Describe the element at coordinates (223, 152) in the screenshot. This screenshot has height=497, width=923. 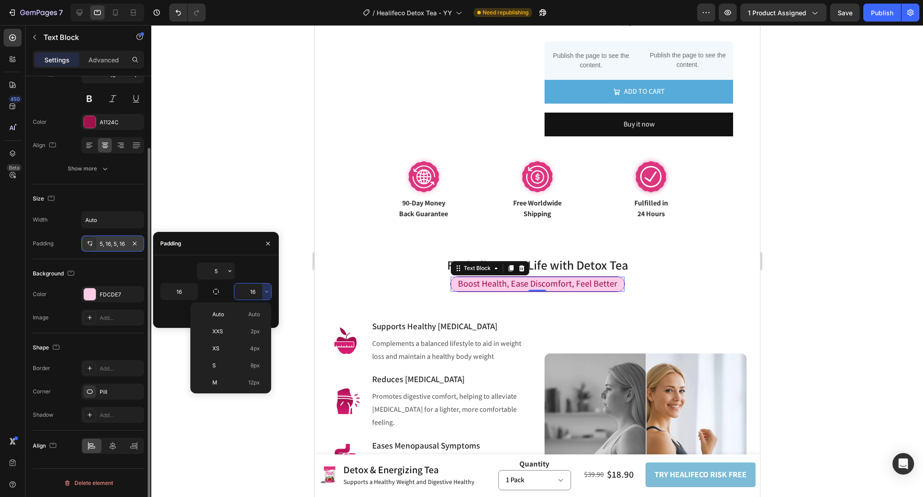
I see `img: gempages_464015395364275143-10e326d8-bb26-4bc2-9b5d-c3b99d746144.svg` at that location.